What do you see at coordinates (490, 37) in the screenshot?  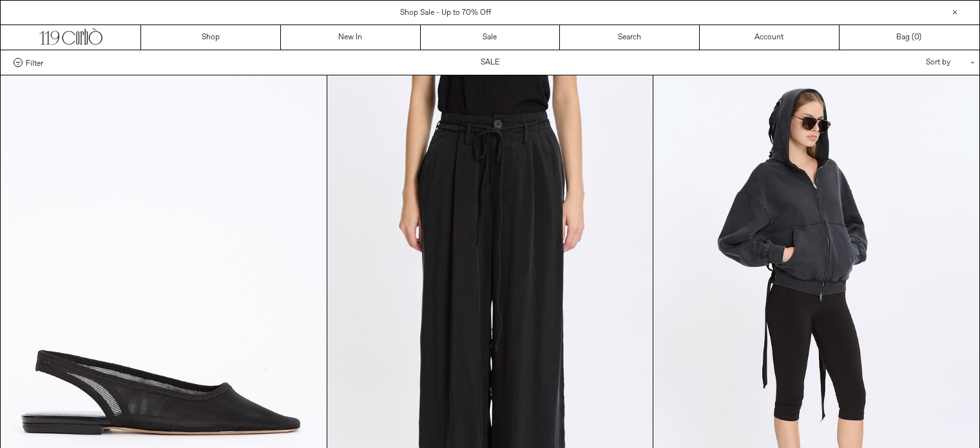 I see `a: Sale` at bounding box center [490, 37].